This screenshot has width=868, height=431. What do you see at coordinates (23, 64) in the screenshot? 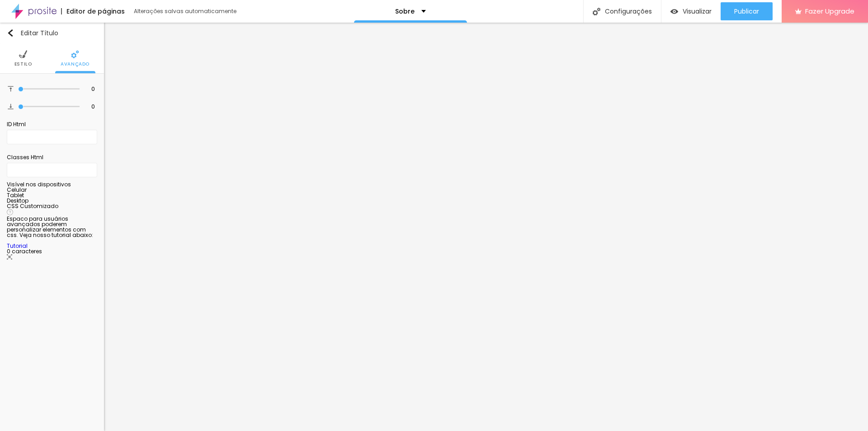
I see `span: Estilo` at bounding box center [23, 64].